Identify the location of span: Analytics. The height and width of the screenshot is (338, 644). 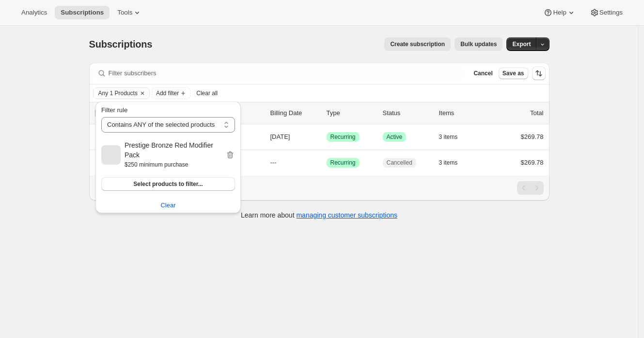
(34, 13).